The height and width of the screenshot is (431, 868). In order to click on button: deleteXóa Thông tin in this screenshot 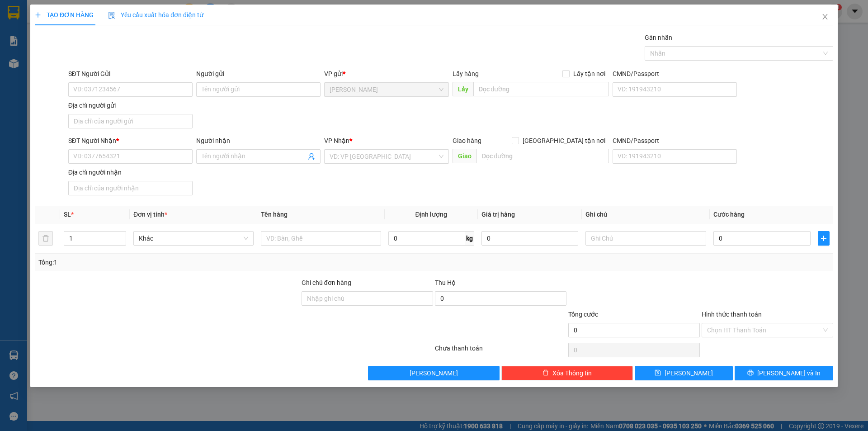, I will do `click(568, 373)`.